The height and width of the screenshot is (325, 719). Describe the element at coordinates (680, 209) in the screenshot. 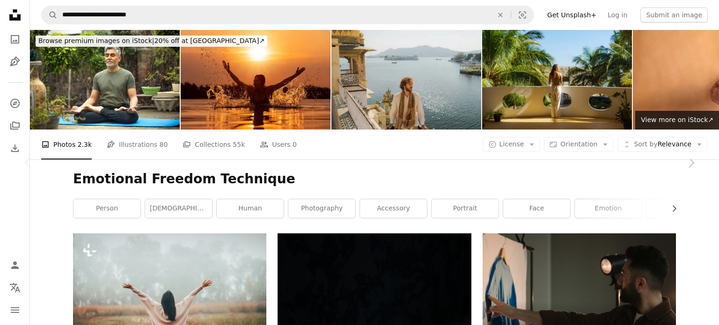

I see `a: grey` at that location.